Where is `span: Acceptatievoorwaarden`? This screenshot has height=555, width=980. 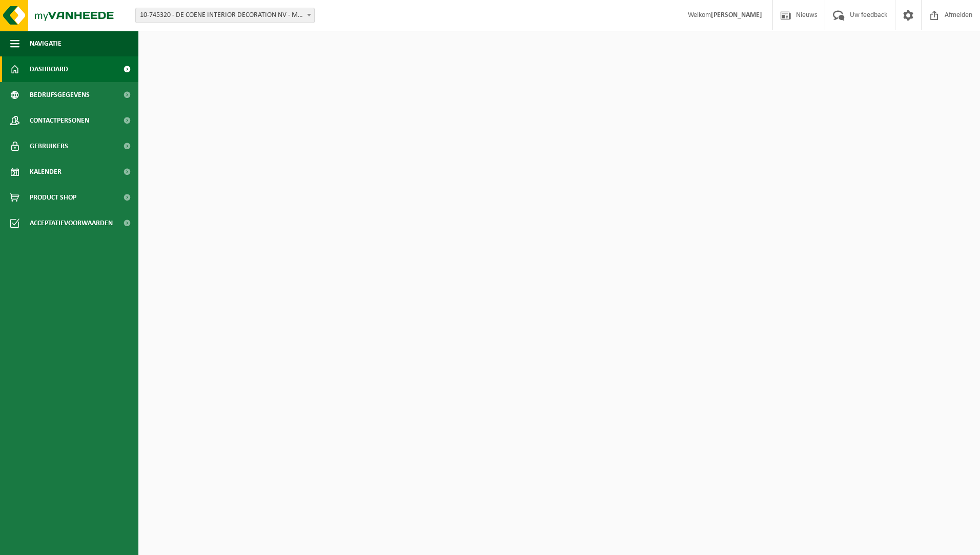
span: Acceptatievoorwaarden is located at coordinates (71, 223).